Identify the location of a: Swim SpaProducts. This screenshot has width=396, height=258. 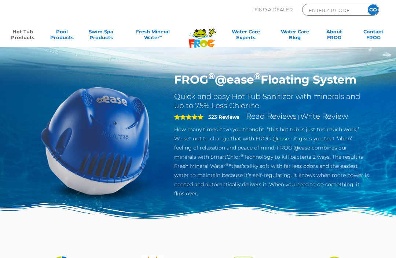
(101, 36).